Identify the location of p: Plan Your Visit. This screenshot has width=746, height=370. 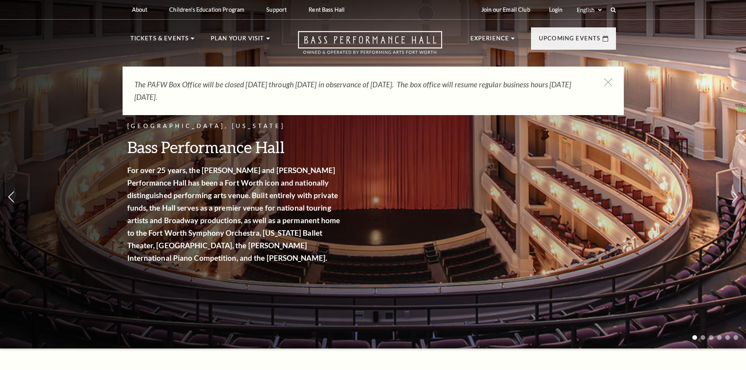
(237, 41).